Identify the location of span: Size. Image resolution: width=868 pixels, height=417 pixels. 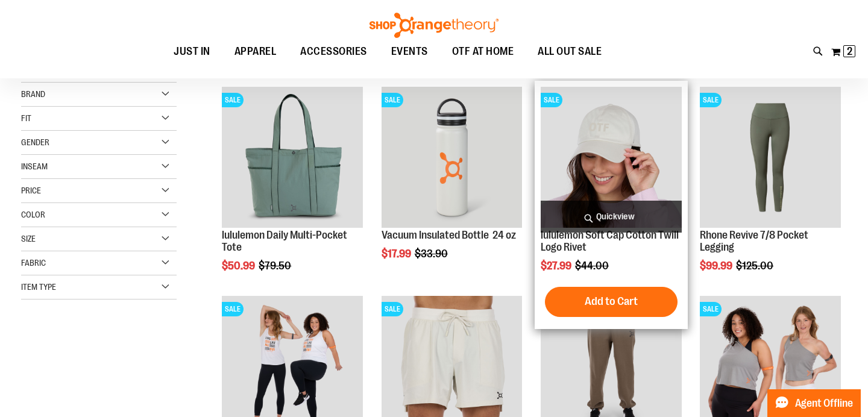
(29, 238).